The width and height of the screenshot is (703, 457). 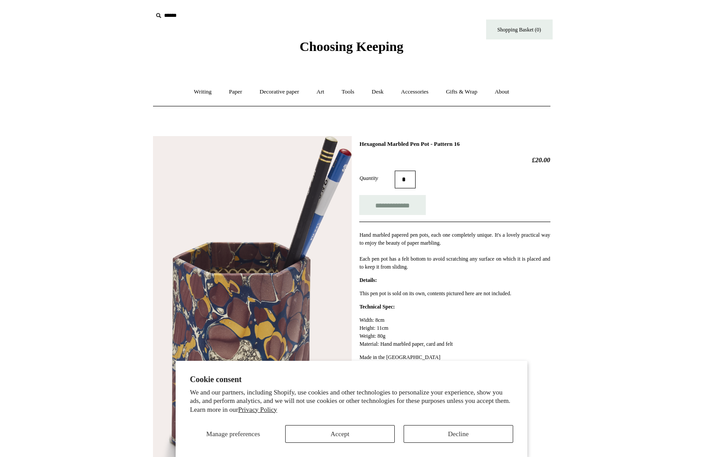 What do you see at coordinates (203, 92) in the screenshot?
I see `a: Writing` at bounding box center [203, 92].